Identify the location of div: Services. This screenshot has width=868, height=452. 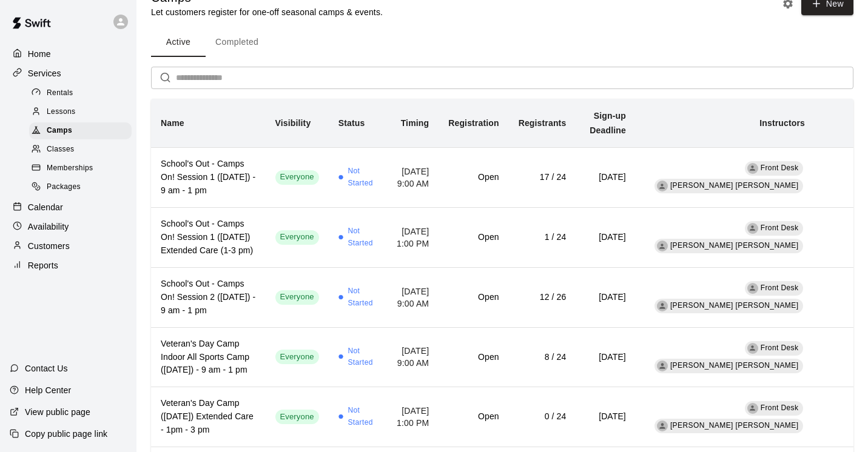
(68, 73).